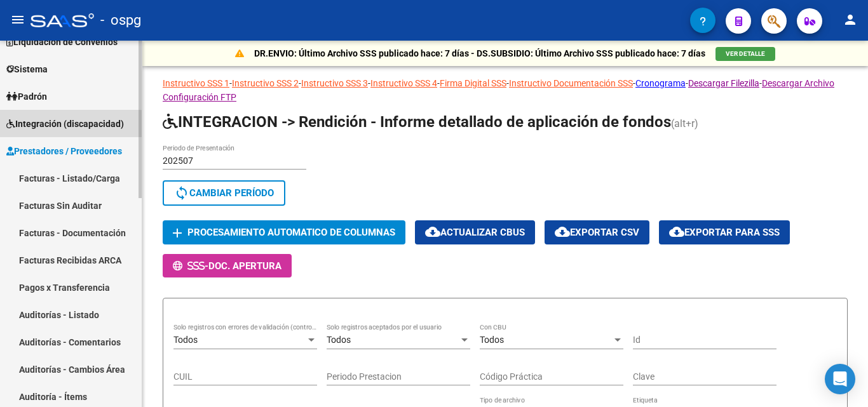  I want to click on span: INTEGRACION -> Rendición - Informe detallado de aplicación de fondos, so click(417, 122).